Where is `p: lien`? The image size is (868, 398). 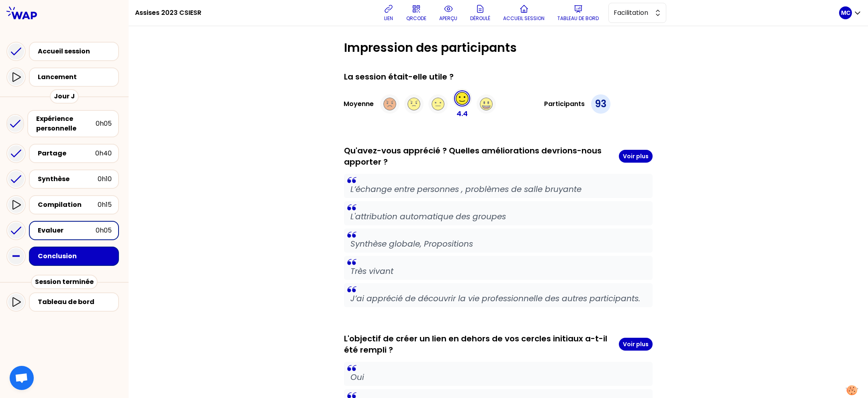
p: lien is located at coordinates (389, 18).